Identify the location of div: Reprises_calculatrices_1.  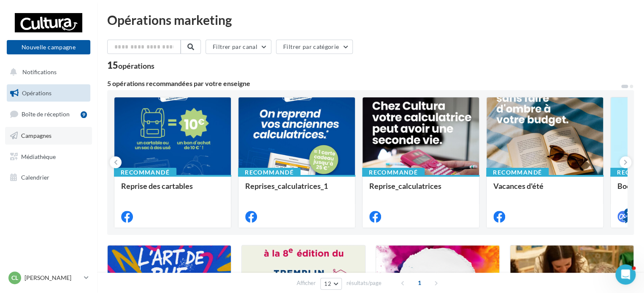
(297, 190).